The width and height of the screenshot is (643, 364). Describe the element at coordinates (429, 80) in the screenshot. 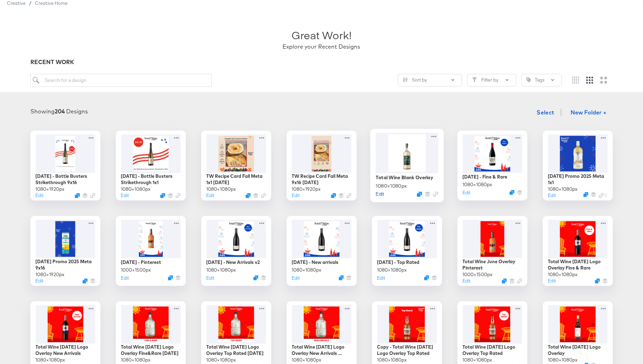

I see `button: SlidersSort by` at that location.